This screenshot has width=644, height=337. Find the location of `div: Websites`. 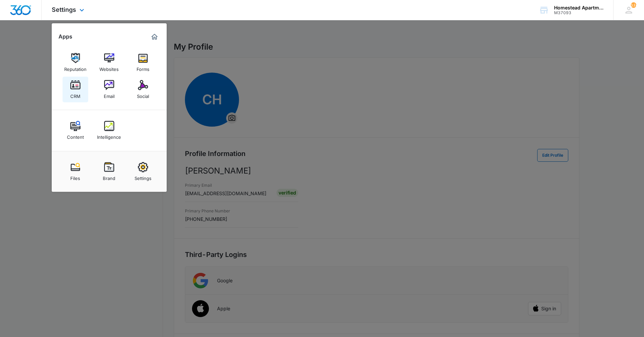

div: Websites is located at coordinates (109, 67).